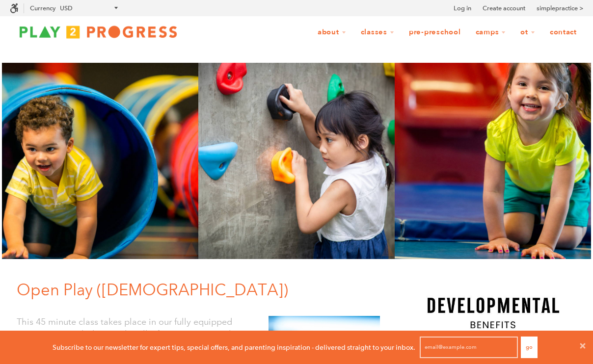 The image size is (593, 364). Describe the element at coordinates (468, 347) in the screenshot. I see `input: email@example.com` at that location.